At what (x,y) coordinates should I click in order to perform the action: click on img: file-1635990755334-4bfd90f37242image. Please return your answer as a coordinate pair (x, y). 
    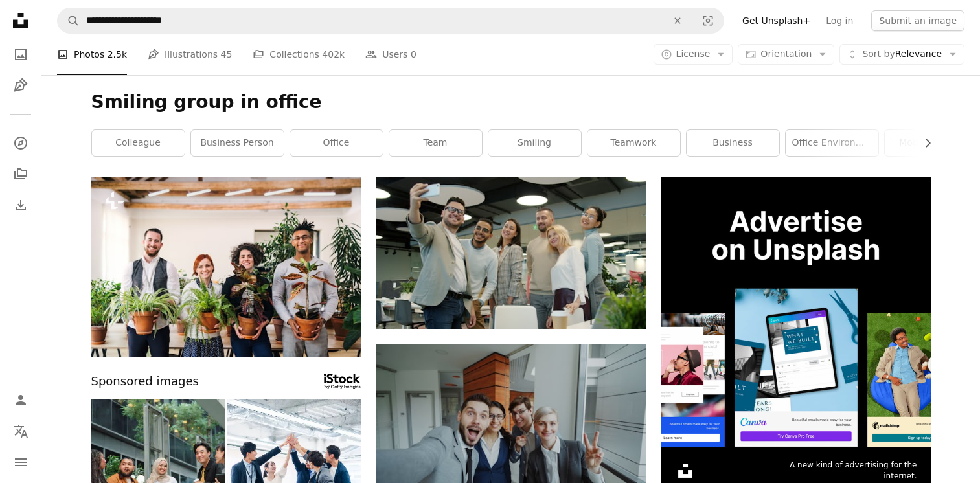
    Looking at the image, I should click on (796, 313).